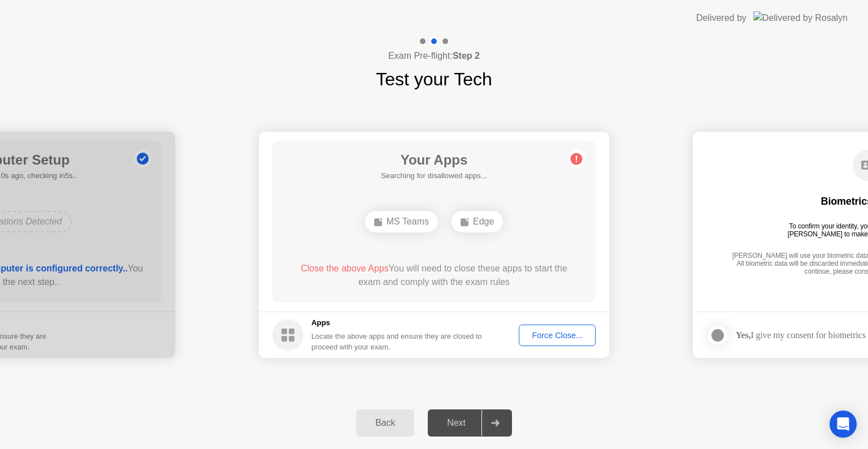 The height and width of the screenshot is (449, 868). Describe the element at coordinates (397, 323) in the screenshot. I see `h5: Apps` at that location.